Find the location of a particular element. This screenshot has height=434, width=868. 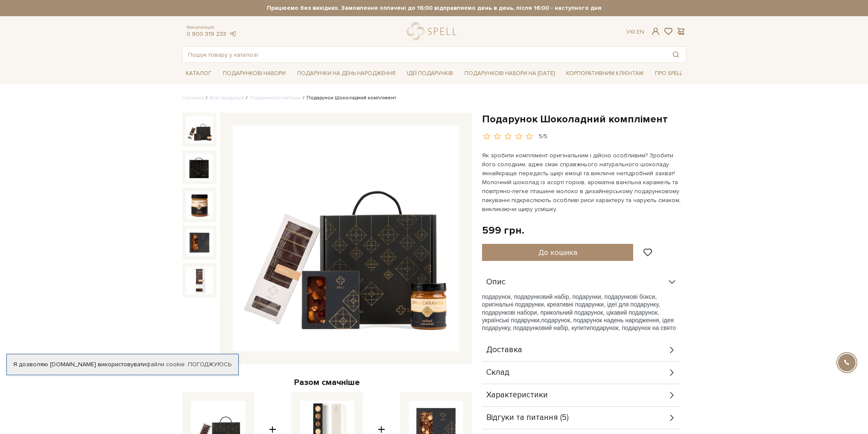

span: подарунок, подарунковий набір, подарунки, подарункові бокси, оригінальні подарунки, креативні под... is located at coordinates (571, 308).